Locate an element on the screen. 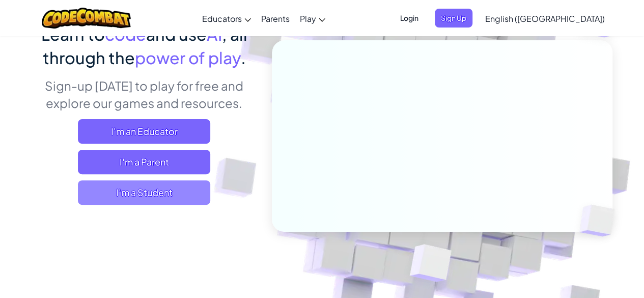 The height and width of the screenshot is (298, 644). a: Educators is located at coordinates (227, 18).